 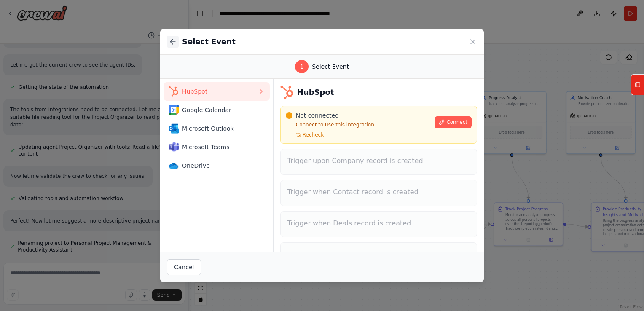 I want to click on button: Trigger upon Company record is created, so click(x=378, y=162).